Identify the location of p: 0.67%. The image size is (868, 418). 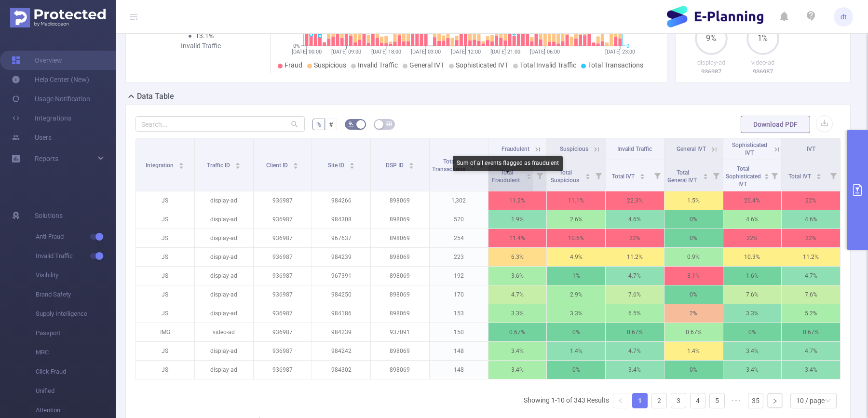
(693, 332).